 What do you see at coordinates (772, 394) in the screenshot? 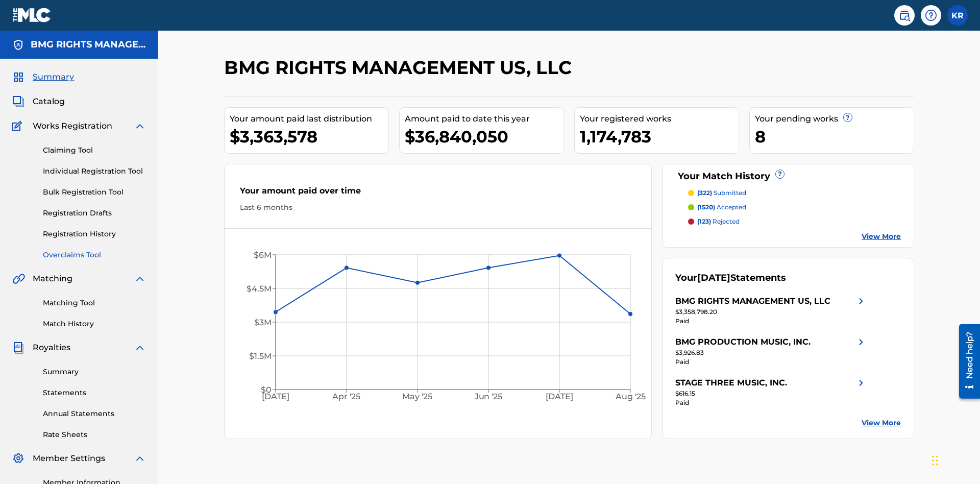
I see `div: $616.15` at bounding box center [772, 394].